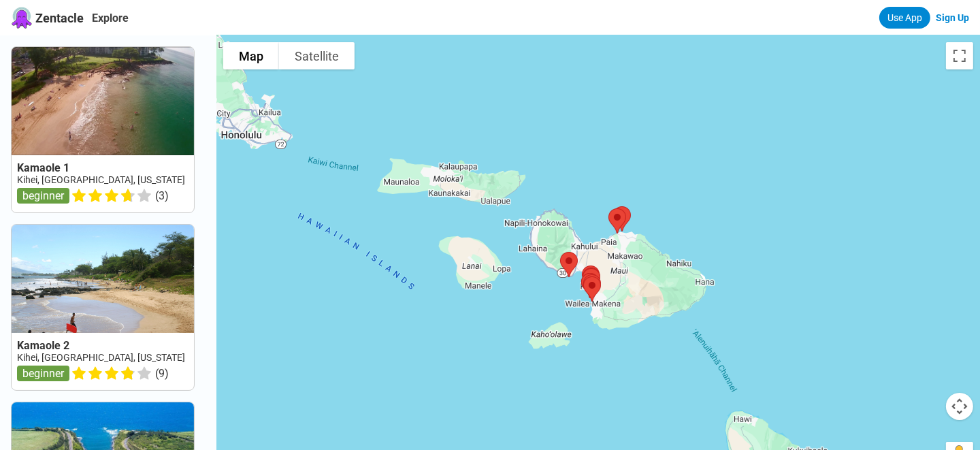 The width and height of the screenshot is (980, 450). What do you see at coordinates (960, 406) in the screenshot?
I see `button: Map camera controls` at bounding box center [960, 406].